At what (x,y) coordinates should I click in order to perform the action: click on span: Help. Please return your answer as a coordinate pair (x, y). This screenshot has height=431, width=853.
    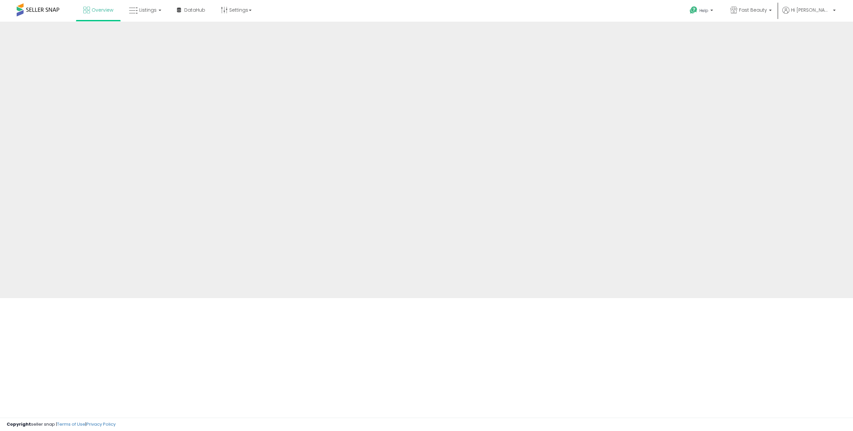
    Looking at the image, I should click on (703, 10).